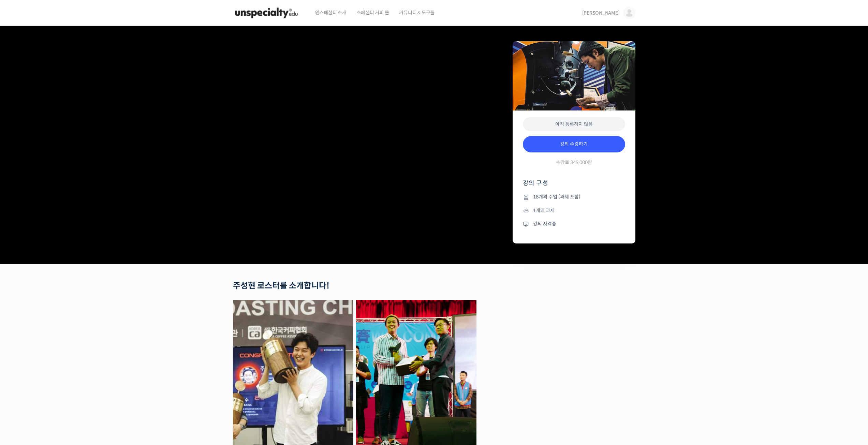 This screenshot has width=868, height=445. Describe the element at coordinates (574, 124) in the screenshot. I see `div: 아직 등록하지 않음` at that location.